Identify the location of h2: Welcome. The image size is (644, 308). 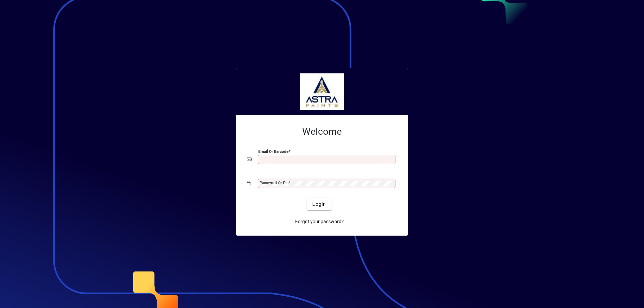
(322, 132).